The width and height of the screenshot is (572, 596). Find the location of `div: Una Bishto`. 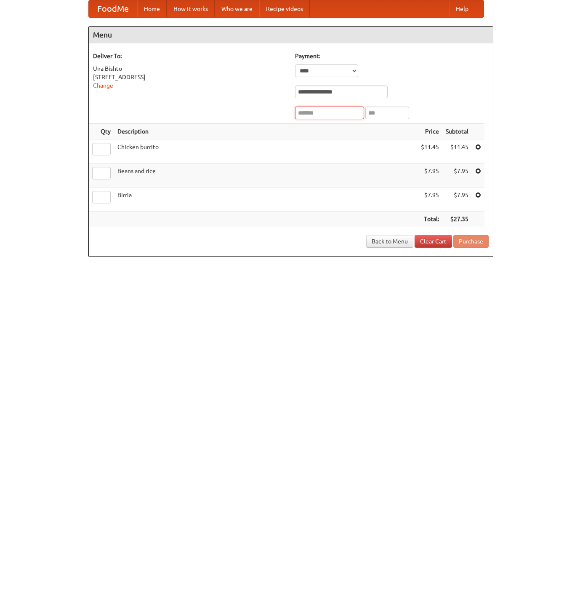

div: Una Bishto is located at coordinates (190, 69).